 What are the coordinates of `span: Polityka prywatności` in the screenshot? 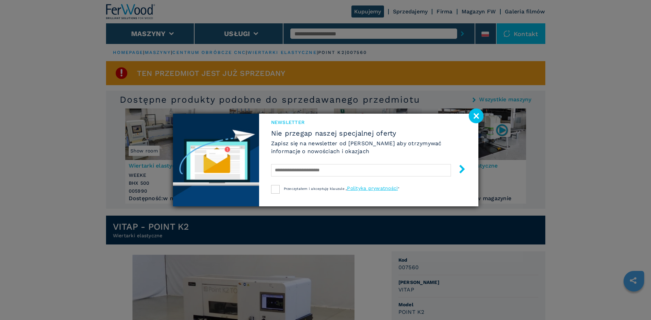 It's located at (373, 188).